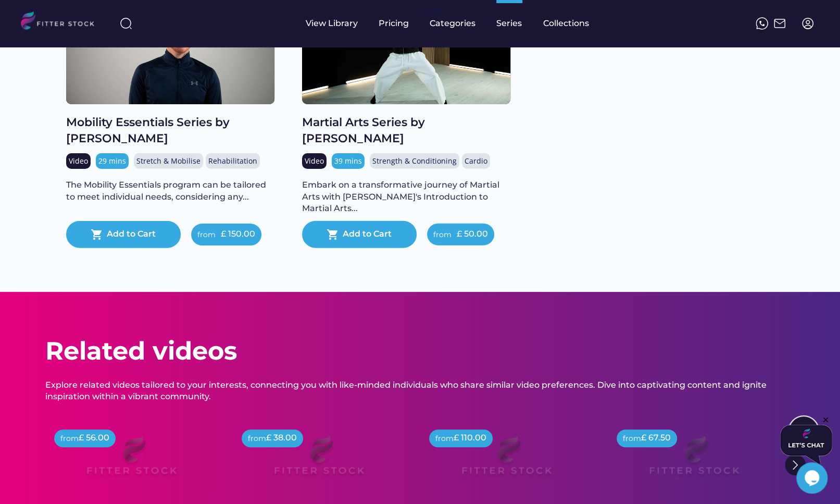 Image resolution: width=840 pixels, height=504 pixels. I want to click on img: profile-circle.svg, so click(808, 24).